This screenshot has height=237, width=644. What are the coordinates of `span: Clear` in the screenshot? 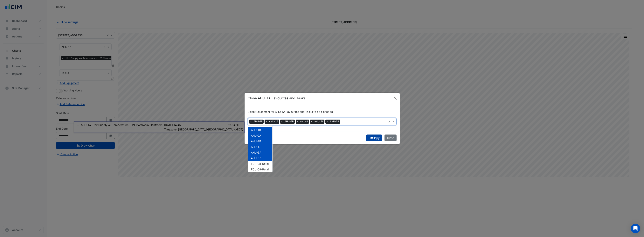 It's located at (390, 122).